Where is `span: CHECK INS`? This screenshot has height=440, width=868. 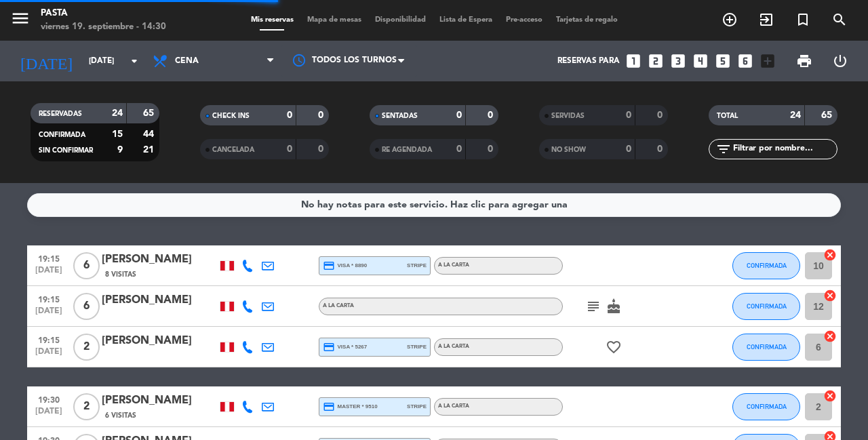 span: CHECK INS is located at coordinates (231, 116).